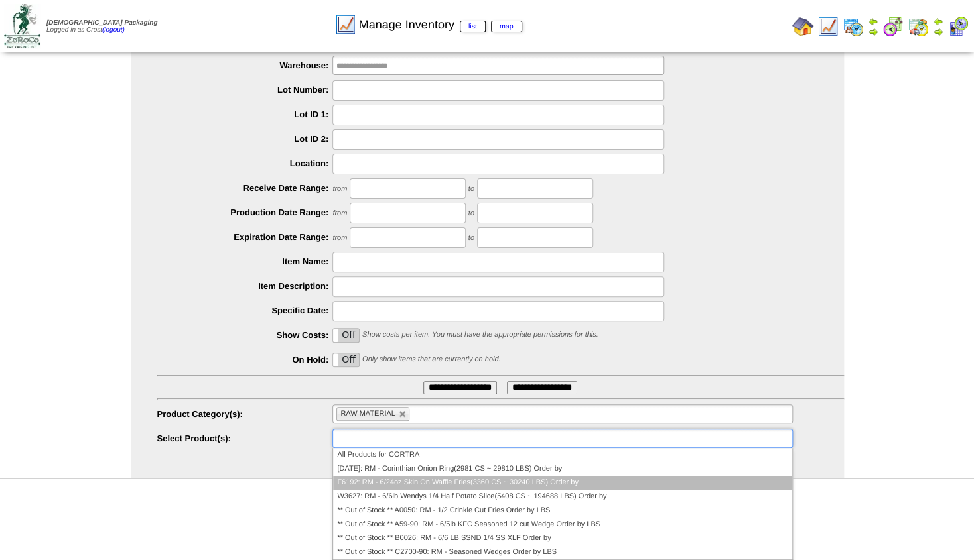 The image size is (974, 560). I want to click on li: ** Out of Stock ** C2700-90: RM - Seasoned Wedges Order by LBS, so click(562, 552).